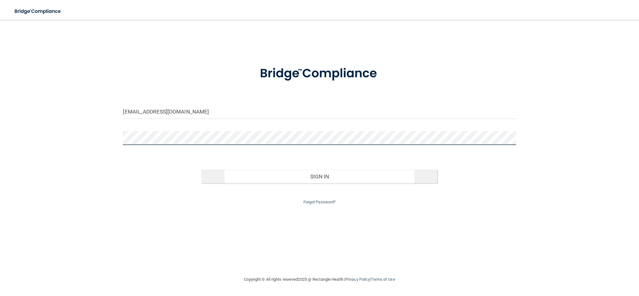 This screenshot has width=639, height=296. Describe the element at coordinates (319, 112) in the screenshot. I see `input: Email` at that location.